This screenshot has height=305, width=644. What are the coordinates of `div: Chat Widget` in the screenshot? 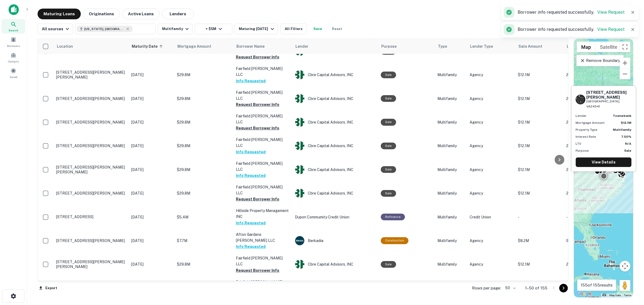 It's located at (630, 275).